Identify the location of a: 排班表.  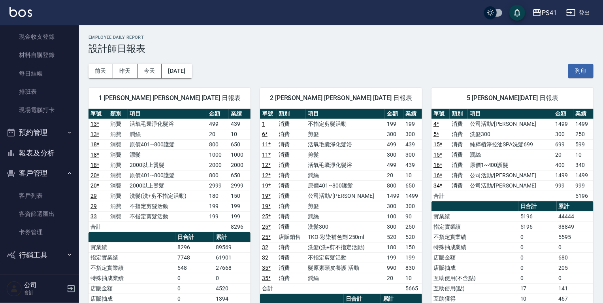
(40, 92).